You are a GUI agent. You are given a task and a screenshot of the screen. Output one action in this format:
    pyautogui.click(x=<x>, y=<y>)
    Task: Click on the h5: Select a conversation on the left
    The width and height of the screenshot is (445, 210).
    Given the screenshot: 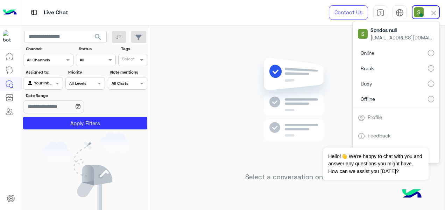 What is the action you would take?
    pyautogui.click(x=296, y=177)
    